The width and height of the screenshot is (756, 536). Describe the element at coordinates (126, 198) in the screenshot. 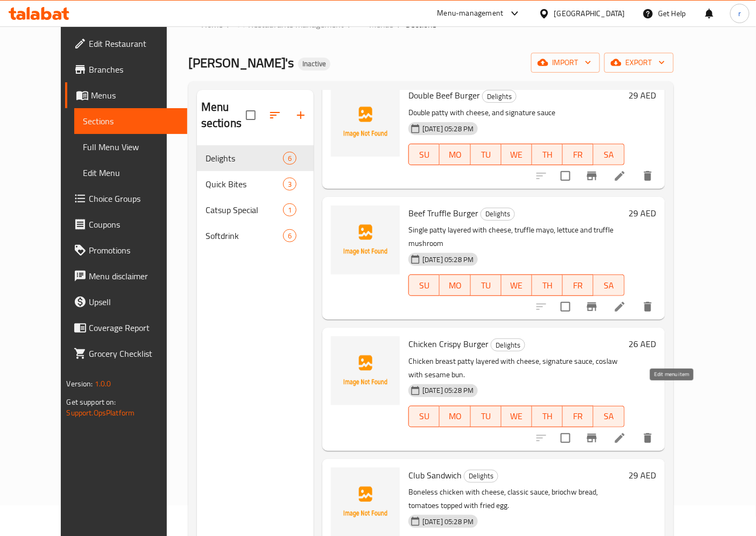

I see `a: Choice Groups` at that location.